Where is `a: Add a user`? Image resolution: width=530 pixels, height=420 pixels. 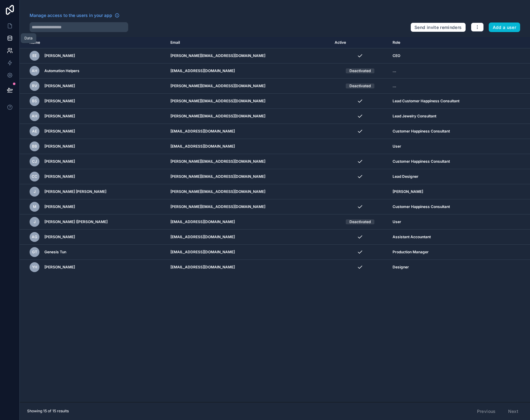
a: Add a user is located at coordinates (505, 28).